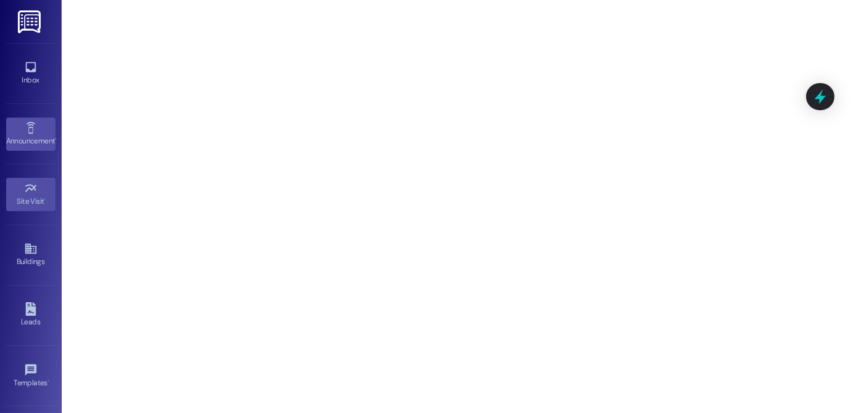  Describe the element at coordinates (31, 255) in the screenshot. I see `a: Buildings` at that location.